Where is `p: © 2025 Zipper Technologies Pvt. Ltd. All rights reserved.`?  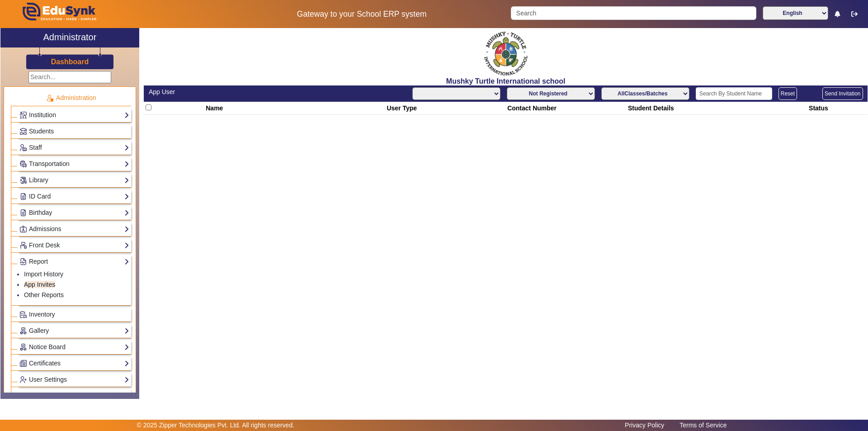 p: © 2025 Zipper Technologies Pvt. Ltd. All rights reserved. is located at coordinates (216, 425).